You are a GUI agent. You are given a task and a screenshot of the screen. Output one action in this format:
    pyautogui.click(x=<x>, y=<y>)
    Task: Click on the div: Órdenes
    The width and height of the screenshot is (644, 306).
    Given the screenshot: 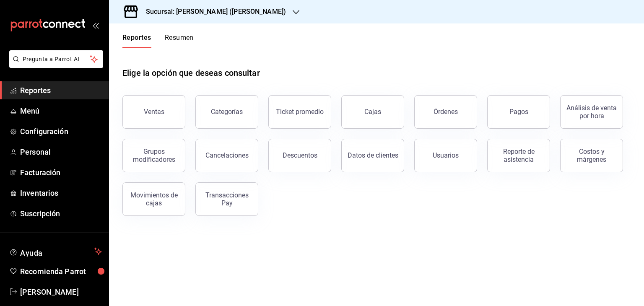 What is the action you would take?
    pyautogui.click(x=445, y=111)
    